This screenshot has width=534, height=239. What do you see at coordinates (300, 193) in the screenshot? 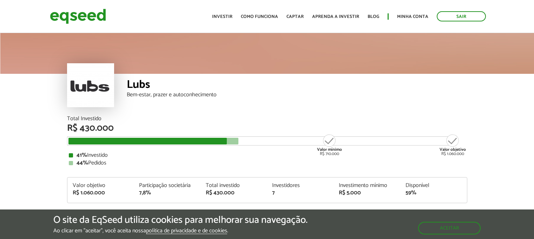
I see `div: 7` at bounding box center [300, 193].